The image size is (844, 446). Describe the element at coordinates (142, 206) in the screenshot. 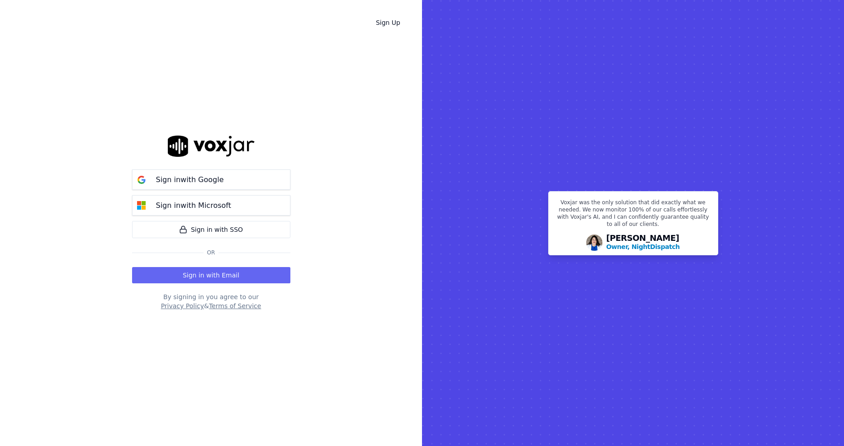

I see `img: microsoft Sign in button` at that location.